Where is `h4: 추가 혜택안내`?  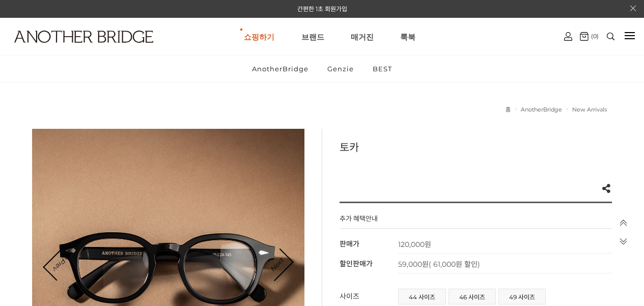
h4: 추가 혜택안내 is located at coordinates (359, 220).